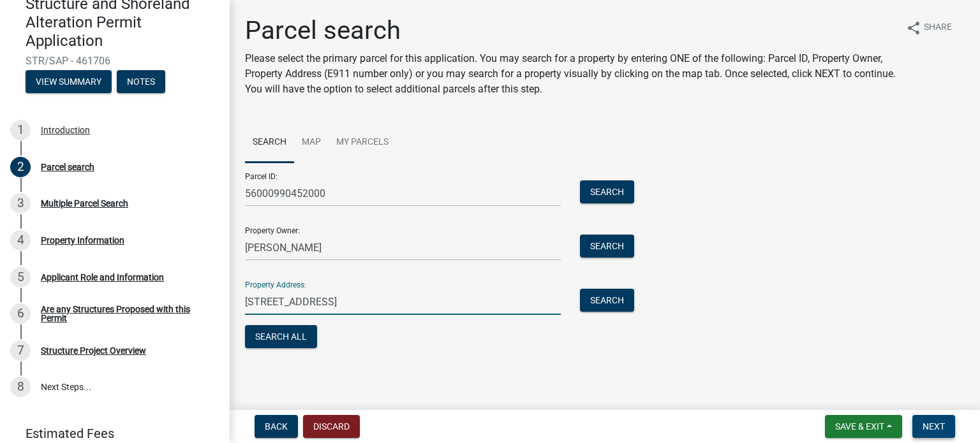 Image resolution: width=980 pixels, height=443 pixels. Describe the element at coordinates (21, 313) in the screenshot. I see `div: 6` at that location.